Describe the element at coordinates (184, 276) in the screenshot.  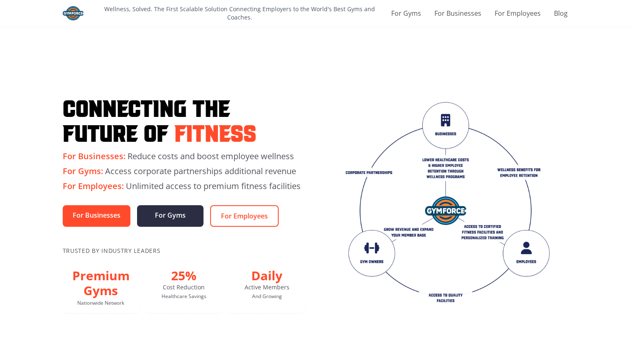
I see `p: 25%` at that location.